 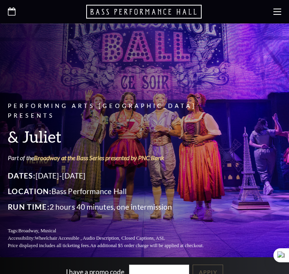 I want to click on p: 2 hours 40 minutes, one intermission, so click(x=115, y=207).